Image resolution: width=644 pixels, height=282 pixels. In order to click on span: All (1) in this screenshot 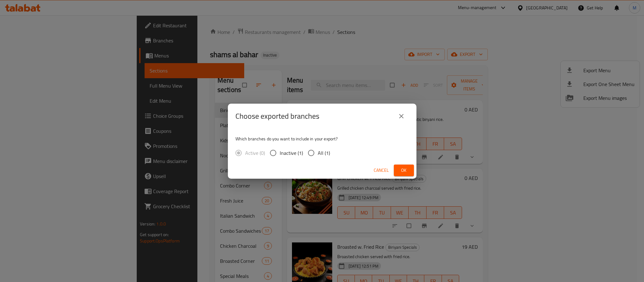, I will do `click(323, 153)`.